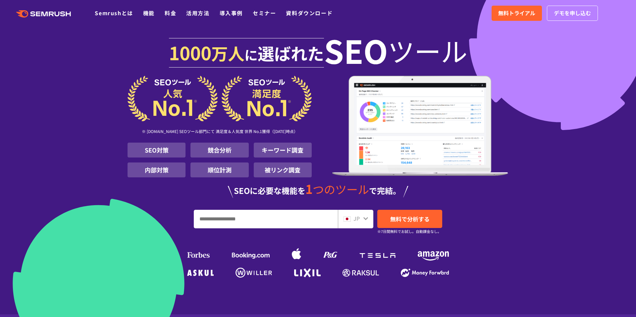  I want to click on span: 1000, so click(190, 52).